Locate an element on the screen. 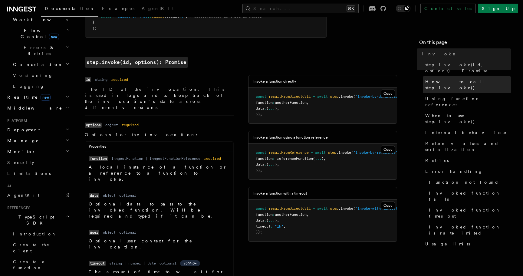 The width and height of the screenshot is (523, 276). a: Versioning is located at coordinates (41, 75).